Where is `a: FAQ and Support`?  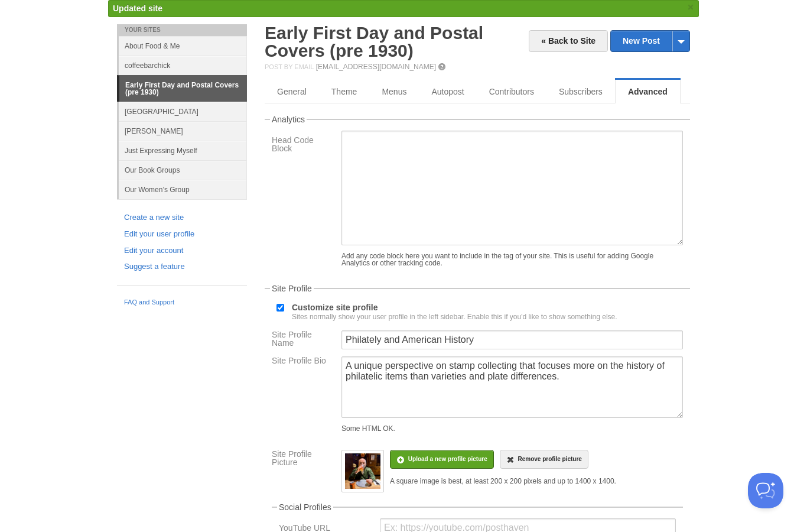 a: FAQ and Support is located at coordinates (182, 303).